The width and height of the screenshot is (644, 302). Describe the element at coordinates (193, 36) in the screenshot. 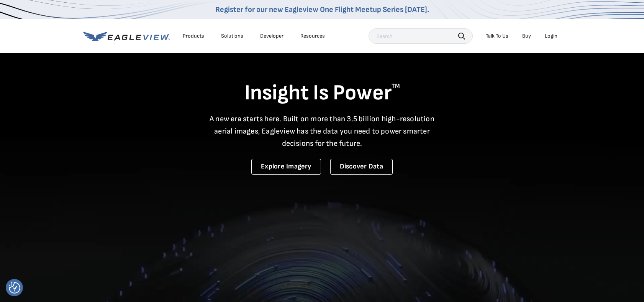

I see `div: Products` at that location.